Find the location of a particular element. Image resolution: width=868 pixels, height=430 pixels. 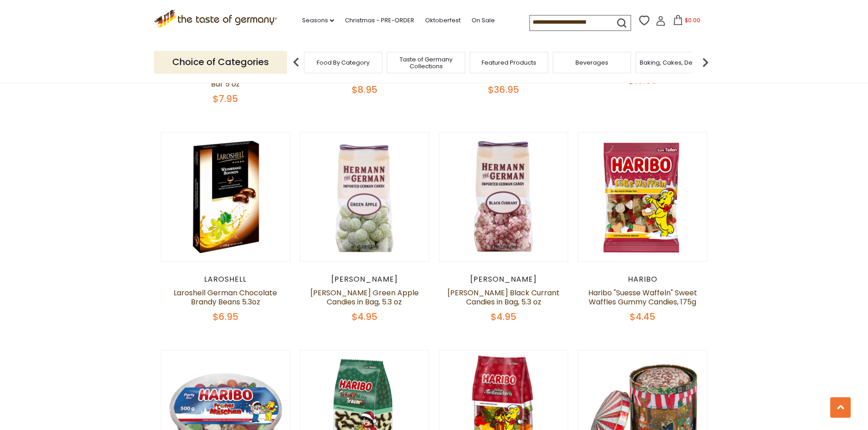

img: Haribo "Suesse Waffeln" Sweet Waffles Gummy Candies, 175g is located at coordinates (643, 197).